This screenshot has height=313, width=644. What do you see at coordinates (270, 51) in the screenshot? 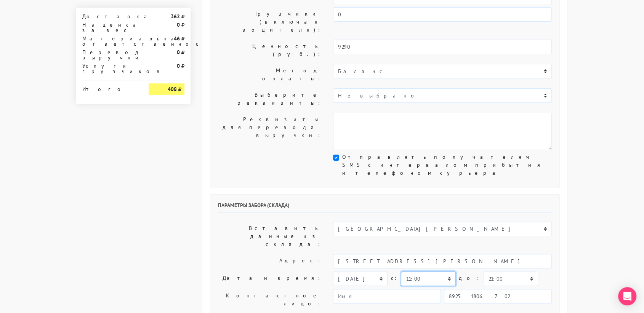
I see `label: Ценность (руб.):` at bounding box center [270, 51].